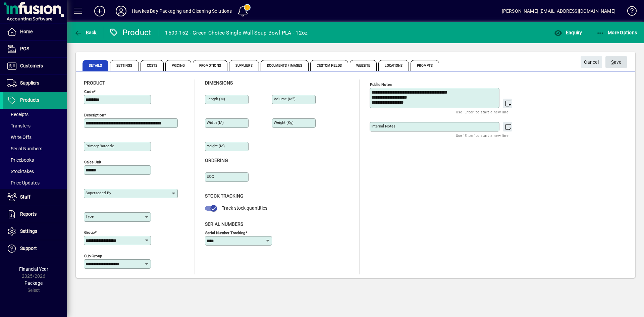 The image size is (644, 317). I want to click on a: Customers, so click(35, 66).